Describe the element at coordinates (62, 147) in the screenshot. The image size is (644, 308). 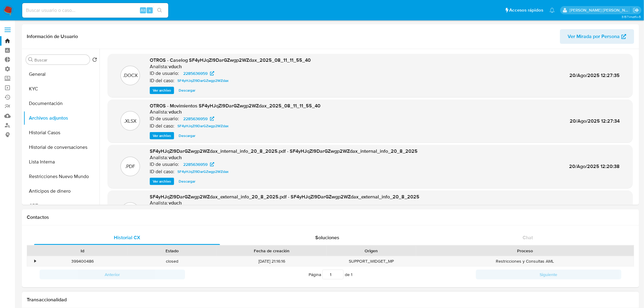
I see `button: Historial de conversaciones` at that location.